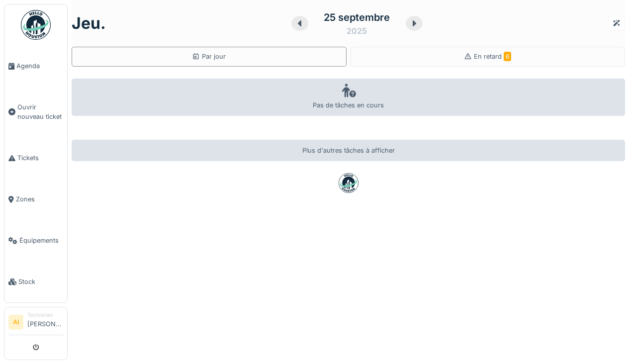 The width and height of the screenshot is (629, 364). Describe the element at coordinates (349, 97) in the screenshot. I see `div: Pas de tâches en cours` at that location.